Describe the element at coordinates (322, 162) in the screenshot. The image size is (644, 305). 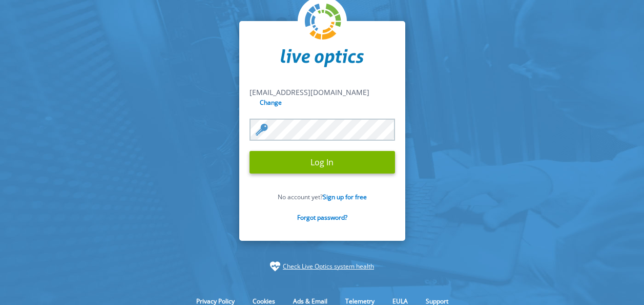
I see `input: Log In` at that location.